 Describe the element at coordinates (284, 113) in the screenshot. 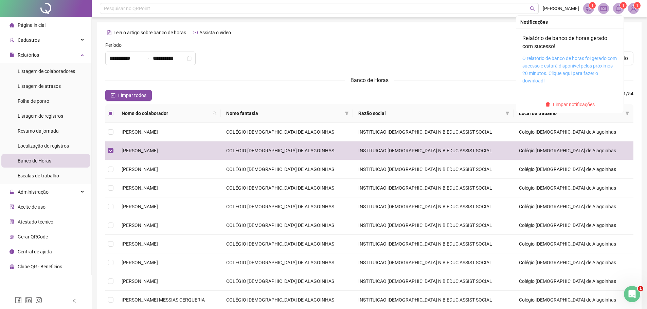

I see `span: Nome fantasia` at that location.